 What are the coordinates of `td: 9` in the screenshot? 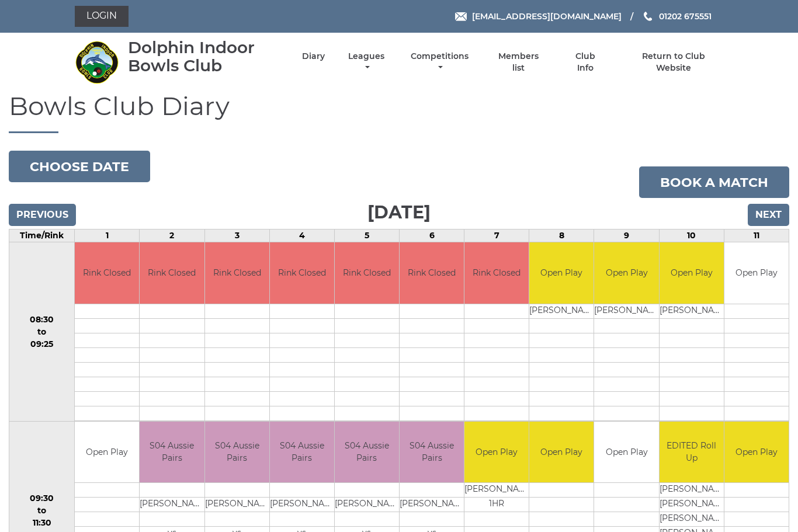 It's located at (626, 236).